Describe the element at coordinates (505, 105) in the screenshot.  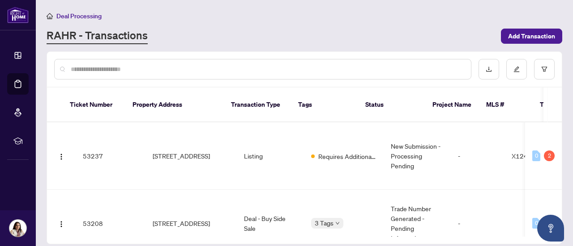
I see `th: MLS #` at that location.